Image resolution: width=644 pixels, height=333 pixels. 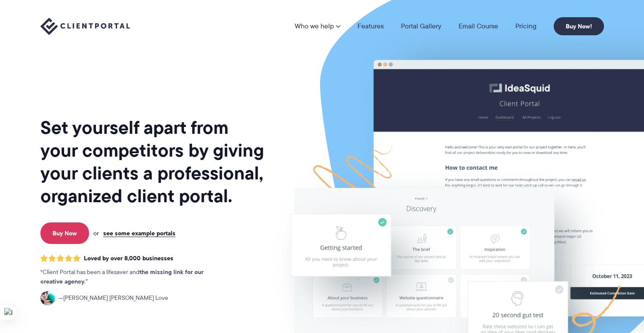 I want to click on p: Client Portal has been a lifesaver and ., so click(x=131, y=277).